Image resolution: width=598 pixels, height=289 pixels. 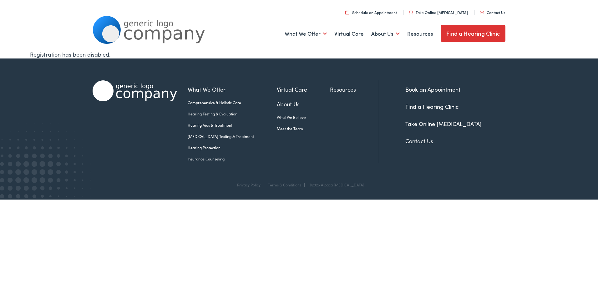 What do you see at coordinates (232, 148) in the screenshot?
I see `a: Hearing Protection` at bounding box center [232, 148].